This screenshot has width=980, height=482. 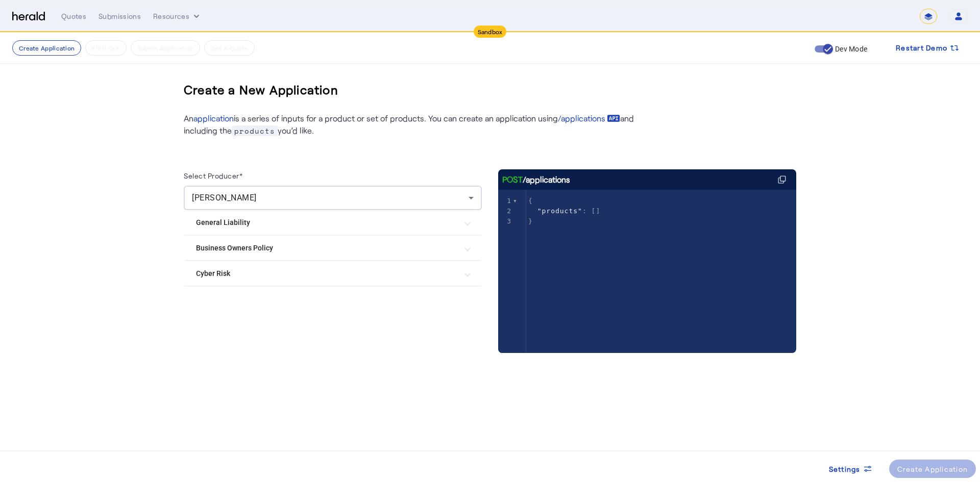 I want to click on button: Submit Application, so click(x=165, y=48).